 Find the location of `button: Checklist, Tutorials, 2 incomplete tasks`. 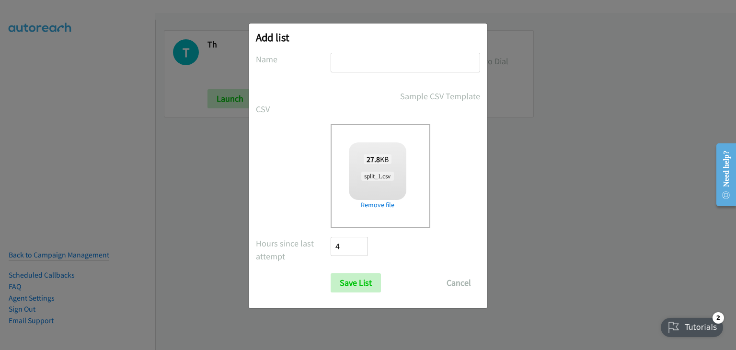

button: Checklist, Tutorials, 2 incomplete tasks is located at coordinates (37, 19).